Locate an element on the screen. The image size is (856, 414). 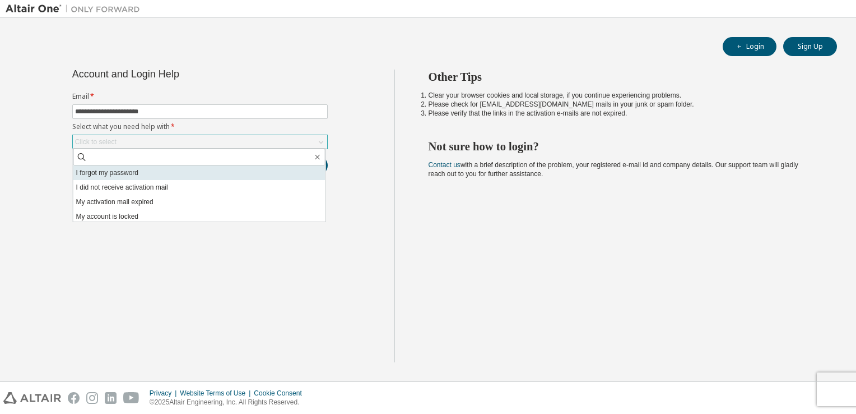
img: altair_logo.svg is located at coordinates (32, 397).